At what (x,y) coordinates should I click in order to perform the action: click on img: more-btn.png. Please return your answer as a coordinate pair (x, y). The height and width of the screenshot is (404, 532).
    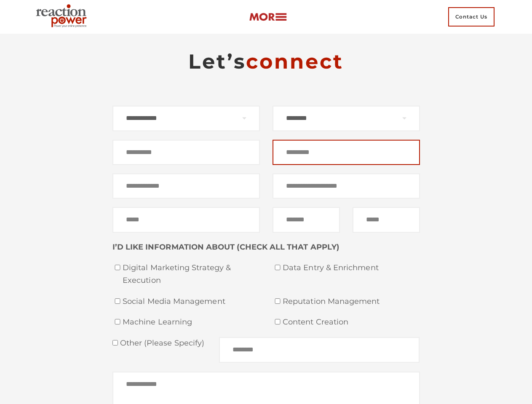
    Looking at the image, I should click on (268, 17).